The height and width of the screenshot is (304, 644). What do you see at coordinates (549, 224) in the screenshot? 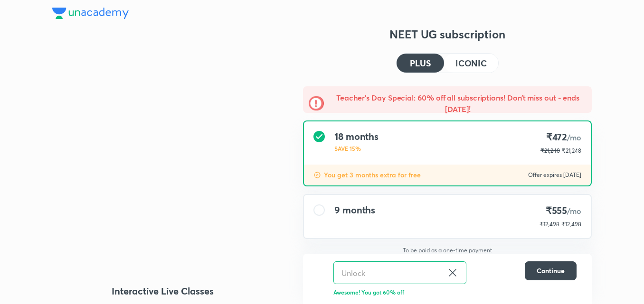
I see `p: ₹12,498` at bounding box center [549, 224].